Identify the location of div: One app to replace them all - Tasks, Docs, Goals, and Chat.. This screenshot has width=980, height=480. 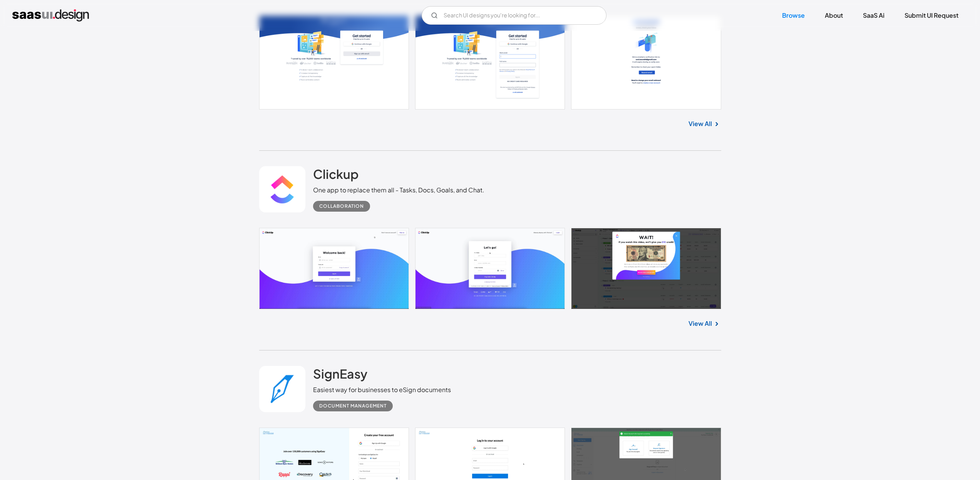
(398, 190).